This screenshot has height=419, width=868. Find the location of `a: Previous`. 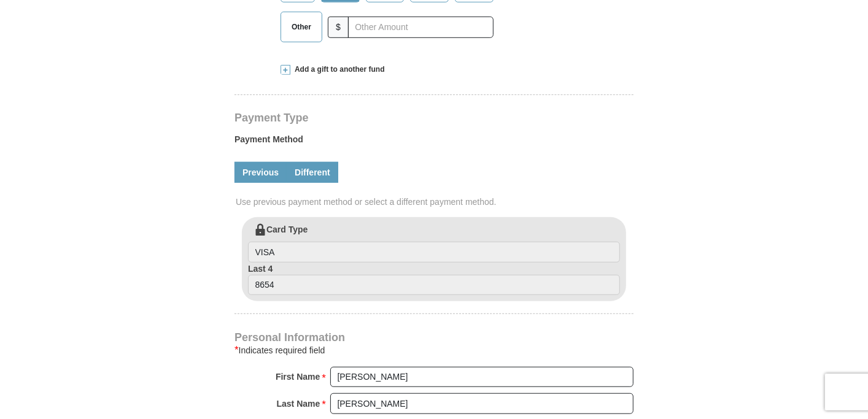

a: Previous is located at coordinates (261, 172).